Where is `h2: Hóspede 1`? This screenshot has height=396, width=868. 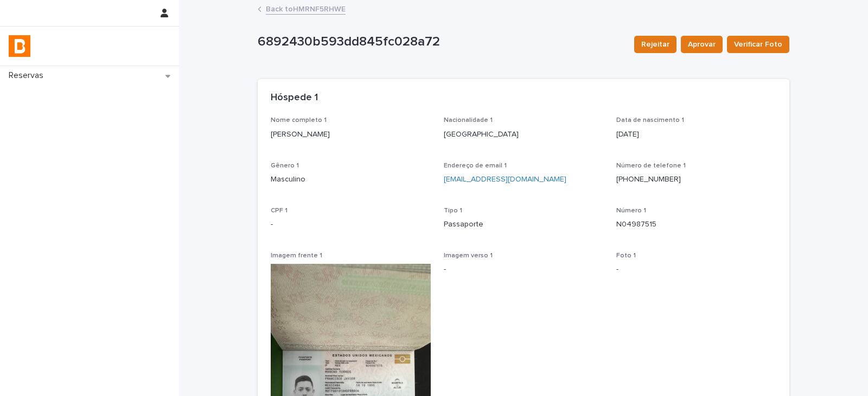 h2: Hóspede 1 is located at coordinates (294, 98).